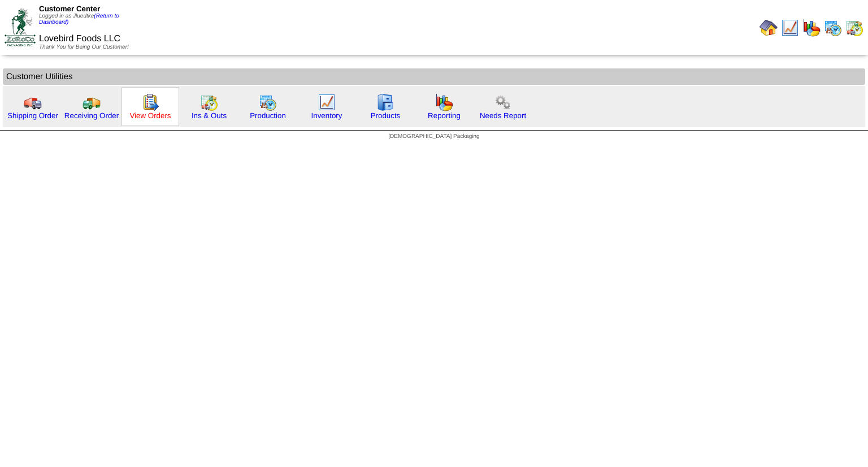  What do you see at coordinates (91, 102) in the screenshot?
I see `img: truck2.gif` at bounding box center [91, 102].